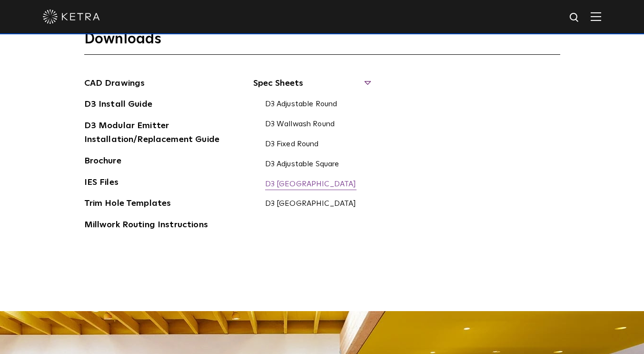 The image size is (644, 354). What do you see at coordinates (155, 133) in the screenshot?
I see `a: D3 Modular Emitter Installation/Replacement Guide` at bounding box center [155, 133].